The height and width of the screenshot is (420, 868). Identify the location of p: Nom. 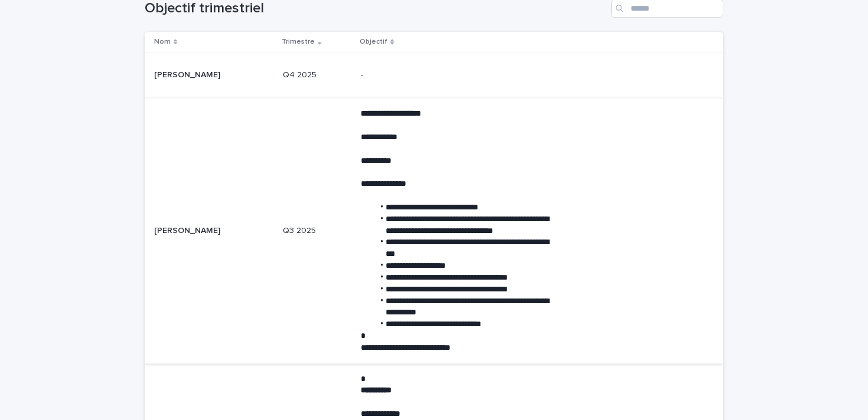
(162, 42).